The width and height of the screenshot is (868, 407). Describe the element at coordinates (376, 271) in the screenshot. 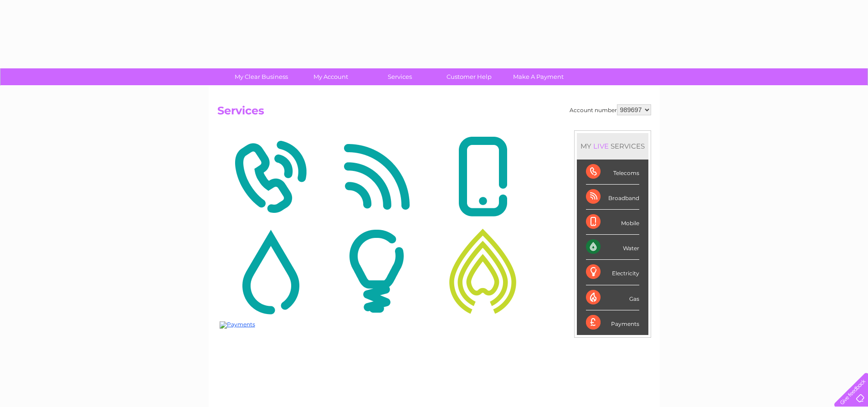

I see `img: Electricity` at that location.